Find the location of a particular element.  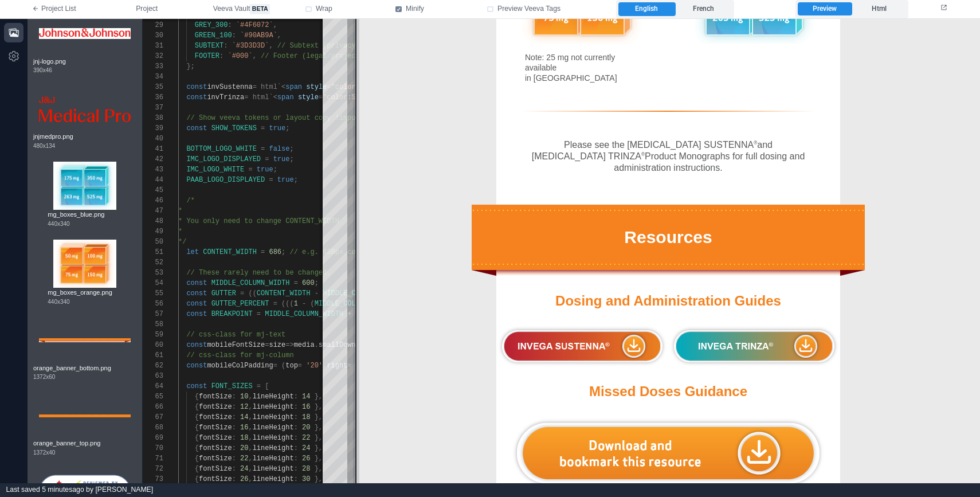

span: 390 x 46 is located at coordinates (43, 70).